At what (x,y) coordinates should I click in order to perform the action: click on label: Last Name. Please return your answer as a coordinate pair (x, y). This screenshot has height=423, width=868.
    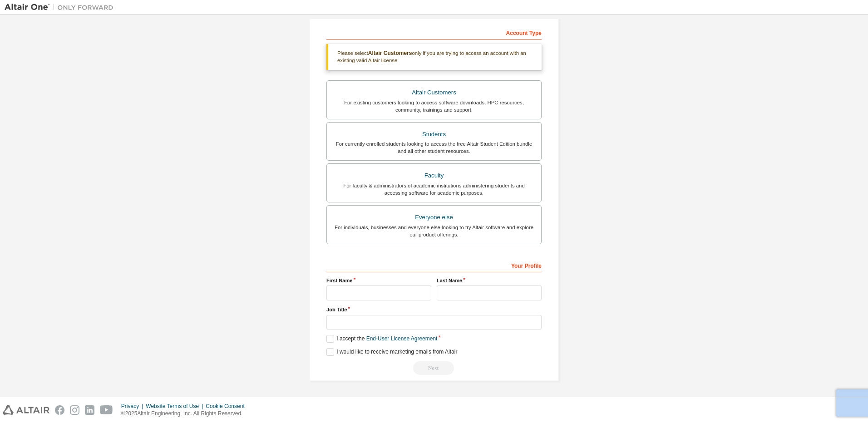
    Looking at the image, I should click on (489, 280).